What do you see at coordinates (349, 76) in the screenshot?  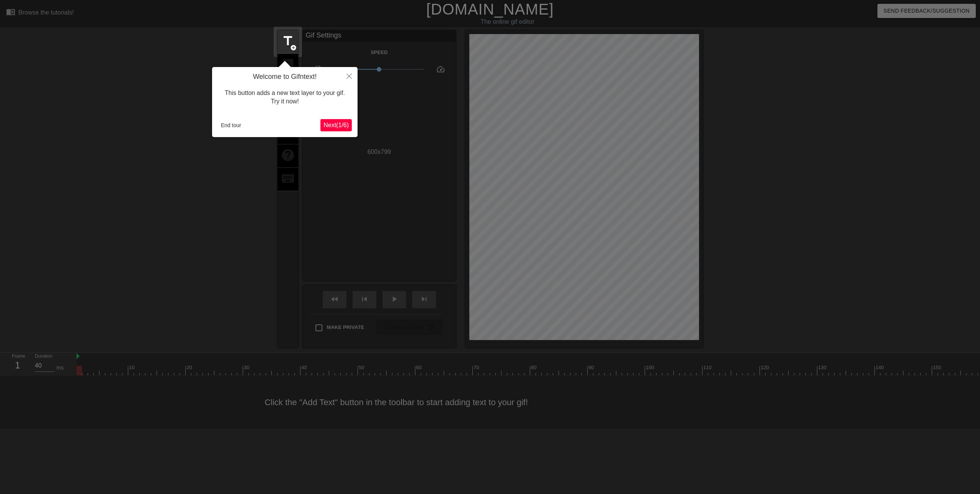 I see `button: Close` at bounding box center [349, 76].